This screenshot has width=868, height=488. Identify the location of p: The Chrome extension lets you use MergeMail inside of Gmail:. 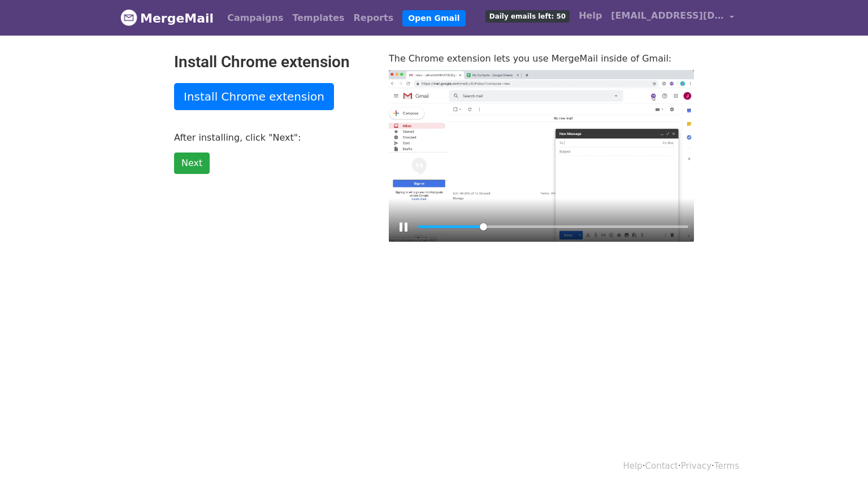
(541, 59).